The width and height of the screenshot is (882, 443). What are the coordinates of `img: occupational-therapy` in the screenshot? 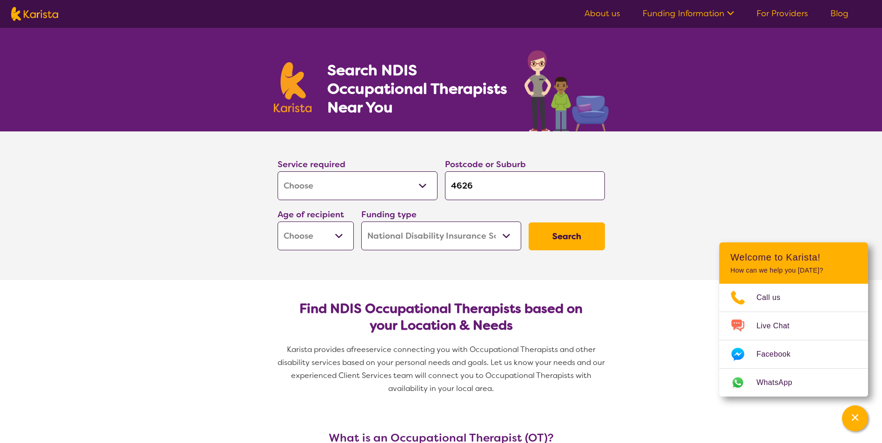 It's located at (566, 91).